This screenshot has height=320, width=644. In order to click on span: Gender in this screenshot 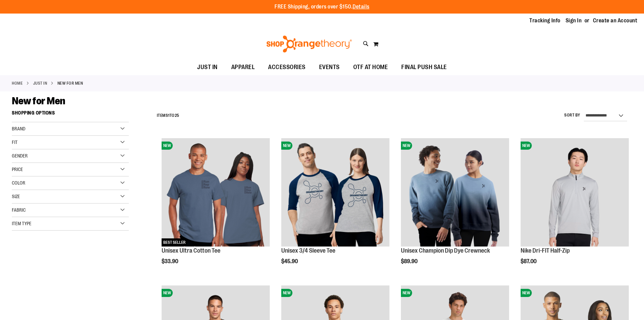, I will do `click(19, 156)`.